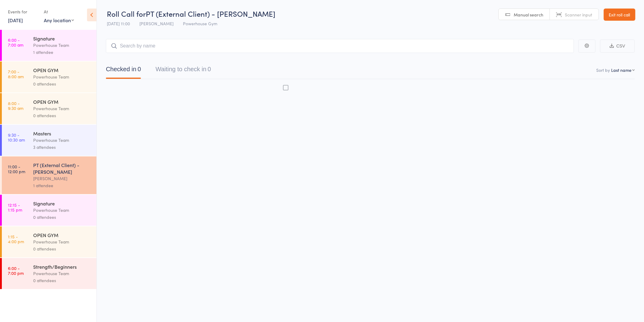 The width and height of the screenshot is (644, 322). Describe the element at coordinates (124, 71) in the screenshot. I see `button: Checked in0` at that location.